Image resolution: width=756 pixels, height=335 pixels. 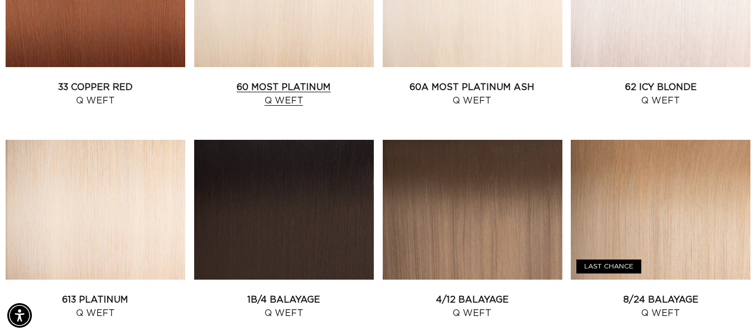 I want to click on a: 62 Icy Blonde Q Weft, so click(x=660, y=94).